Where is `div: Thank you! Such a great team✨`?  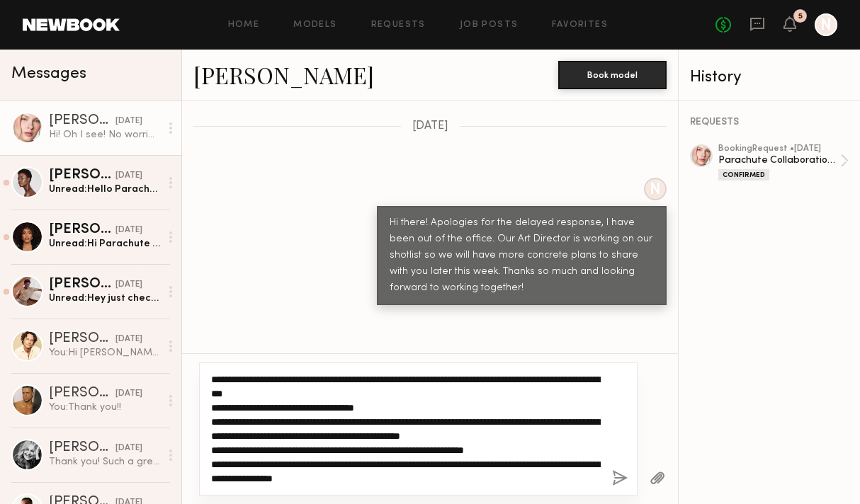
div: Thank you! Such a great team✨ is located at coordinates (105, 462).